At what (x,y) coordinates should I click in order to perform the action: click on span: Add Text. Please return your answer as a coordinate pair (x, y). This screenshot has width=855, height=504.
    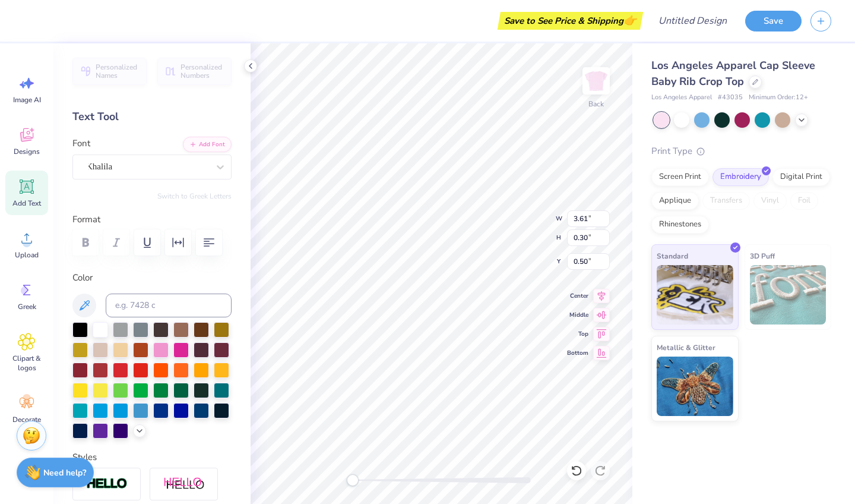
    Looking at the image, I should click on (27, 203).